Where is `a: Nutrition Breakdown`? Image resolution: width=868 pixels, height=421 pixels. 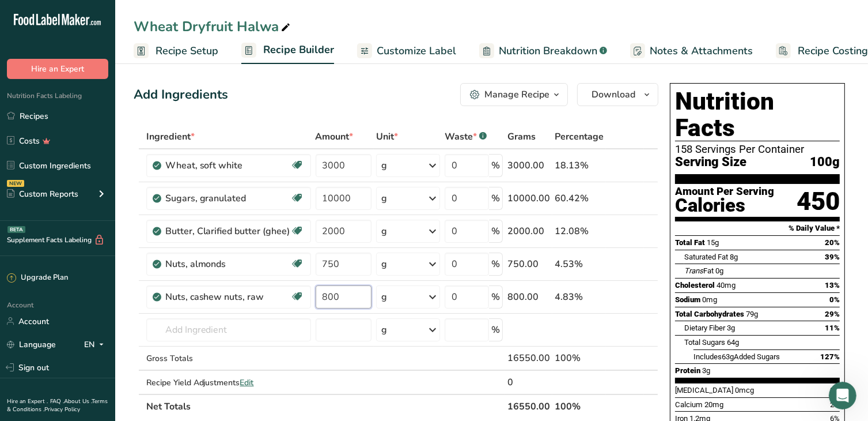
a: Nutrition Breakdown is located at coordinates (543, 50).